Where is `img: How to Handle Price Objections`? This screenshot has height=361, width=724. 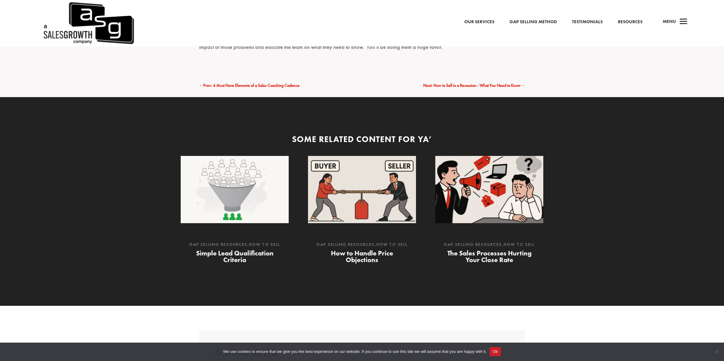 img: How to Handle Price Objections is located at coordinates (362, 190).